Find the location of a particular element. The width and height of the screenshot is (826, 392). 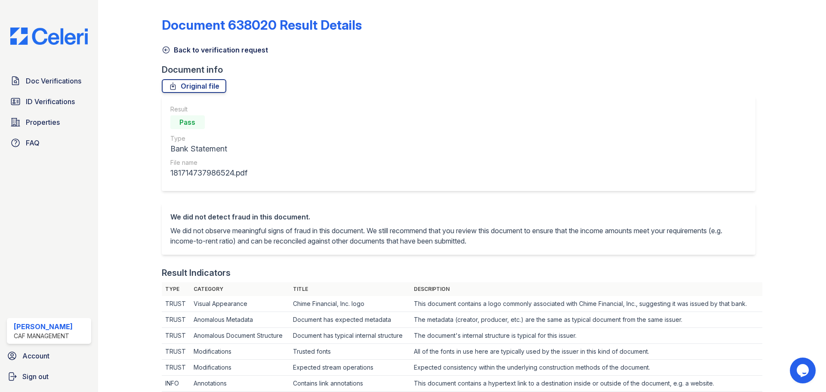

span: Sign out is located at coordinates (35, 376).